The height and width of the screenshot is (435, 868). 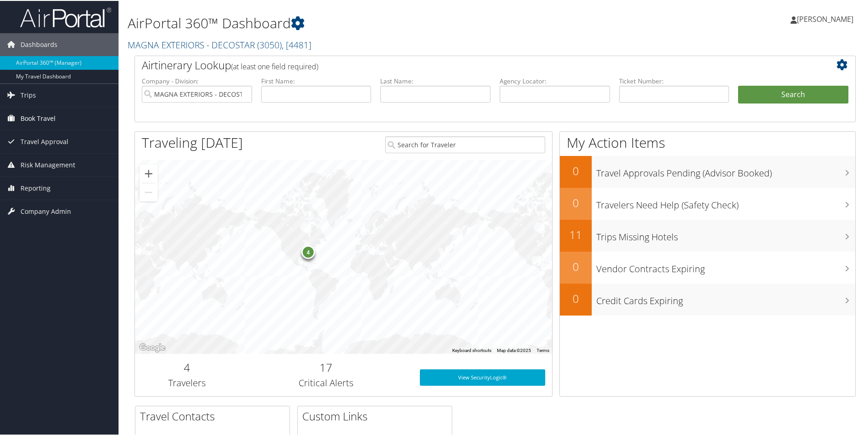 I want to click on span: Map data ©2025, so click(x=514, y=349).